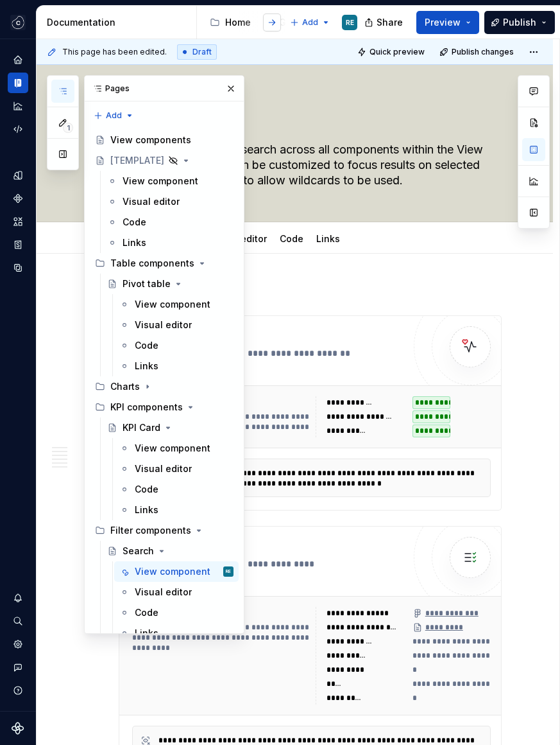 This screenshot has width=560, height=745. Describe the element at coordinates (114, 52) in the screenshot. I see `span: This page has been edited.` at that location.